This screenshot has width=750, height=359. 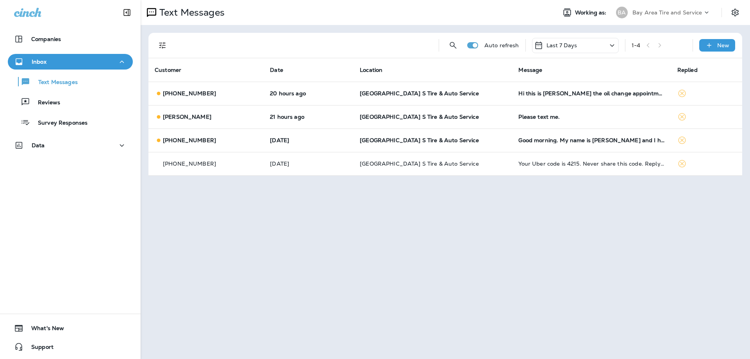 What do you see at coordinates (308, 93) in the screenshot?
I see `p: Sep 2, 2025 02:19 PM` at bounding box center [308, 93].